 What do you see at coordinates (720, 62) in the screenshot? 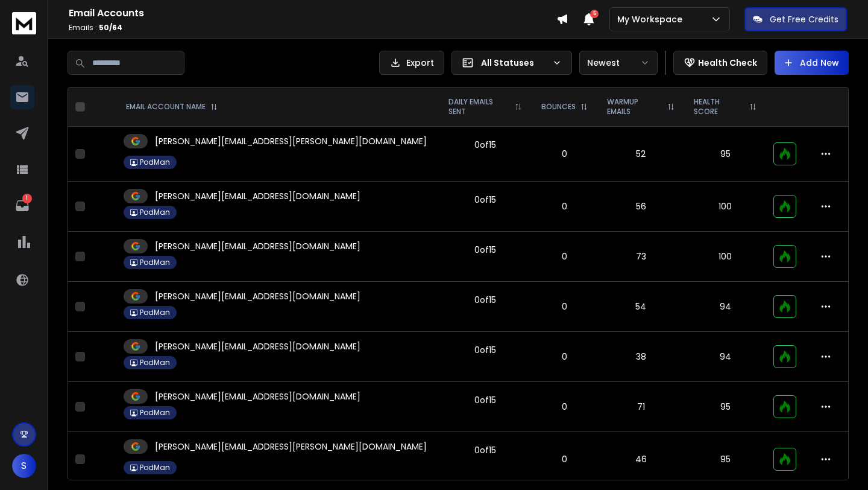
I see `button: Health Check` at bounding box center [720, 62].